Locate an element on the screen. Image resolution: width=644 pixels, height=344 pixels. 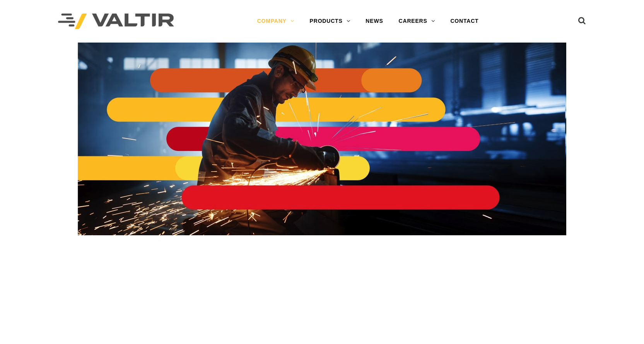
a: COMPANY is located at coordinates (276, 22).